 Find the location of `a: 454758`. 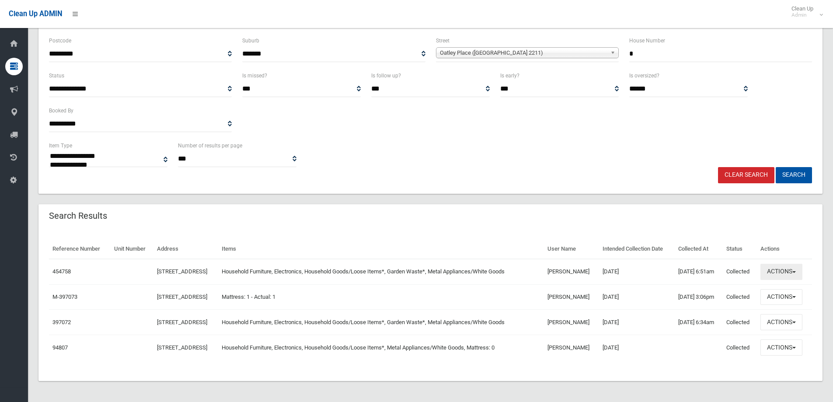

a: 454758 is located at coordinates (62, 271).